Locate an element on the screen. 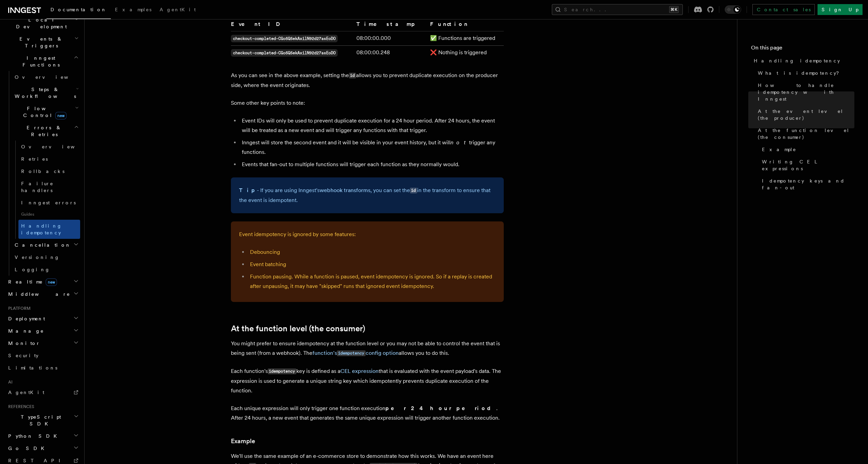 The width and height of the screenshot is (868, 464). kbd: ⌘K is located at coordinates (674, 10).